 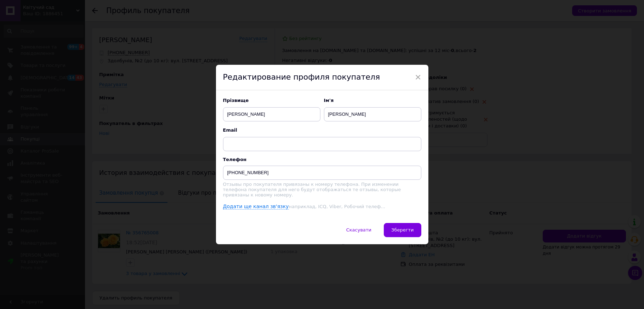 I want to click on span: Скасувати, so click(x=358, y=230).